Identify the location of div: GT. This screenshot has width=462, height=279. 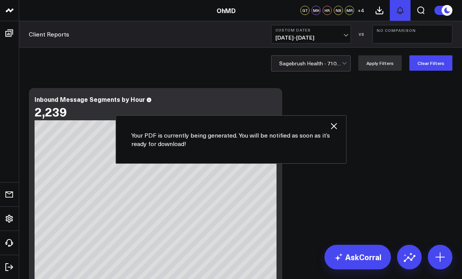
(305, 10).